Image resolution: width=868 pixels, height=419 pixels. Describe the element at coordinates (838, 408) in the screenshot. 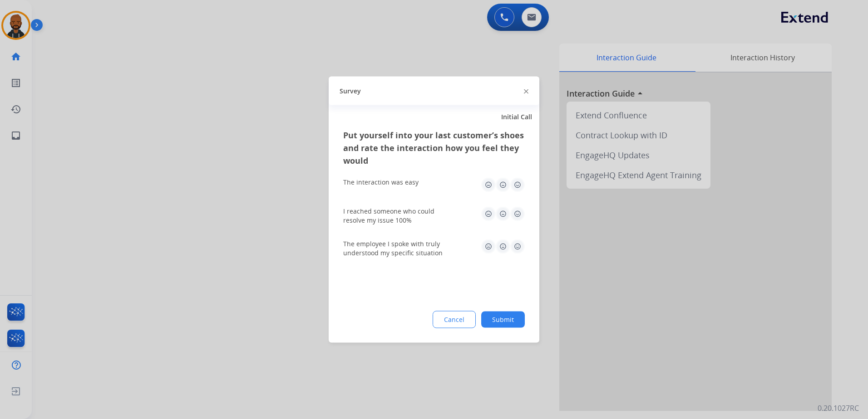

I see `p: 0.20.1027RC` at that location.